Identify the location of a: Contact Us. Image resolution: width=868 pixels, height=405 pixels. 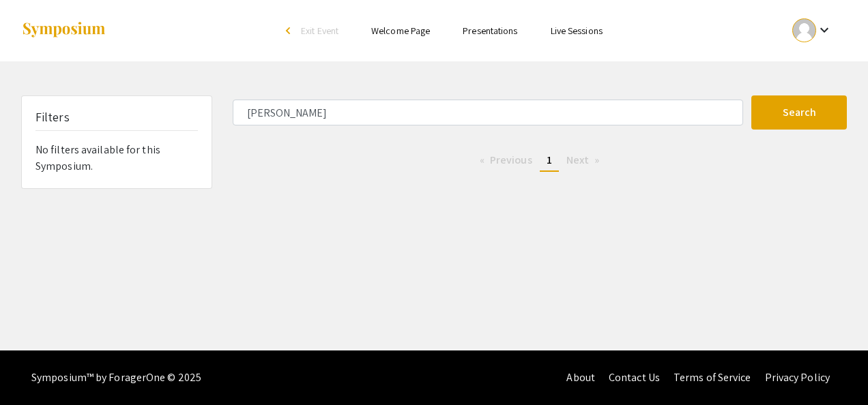
(634, 377).